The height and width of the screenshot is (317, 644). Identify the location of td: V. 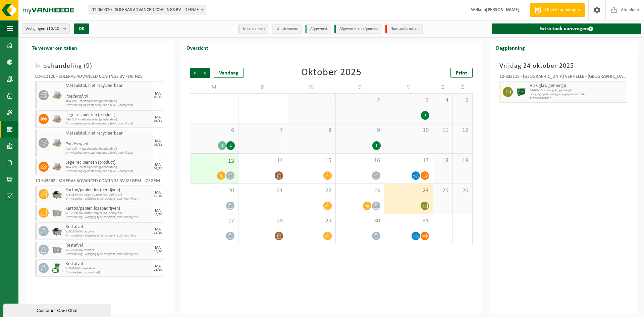
(409, 87).